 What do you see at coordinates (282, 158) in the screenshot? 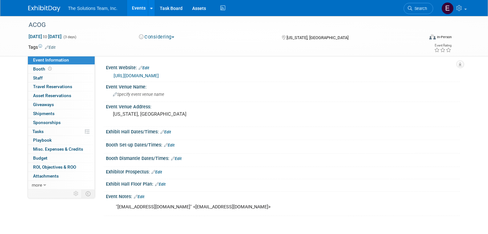
I see `div: Booth Dismantle Dates/Times:` at bounding box center [282, 158].